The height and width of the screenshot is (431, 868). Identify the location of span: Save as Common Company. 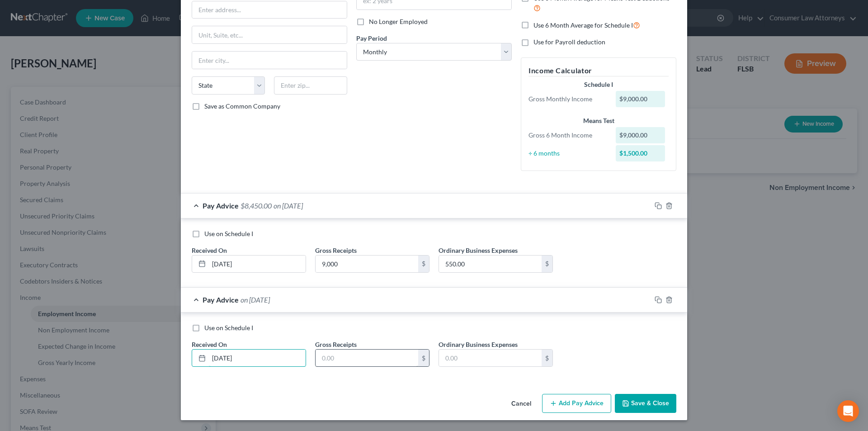
(242, 106).